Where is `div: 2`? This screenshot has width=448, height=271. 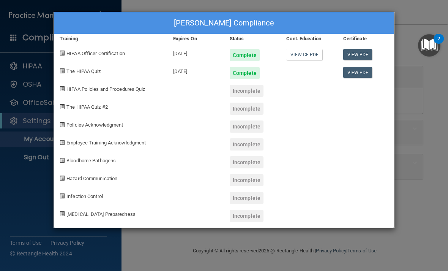
div: 2 is located at coordinates (439, 44).